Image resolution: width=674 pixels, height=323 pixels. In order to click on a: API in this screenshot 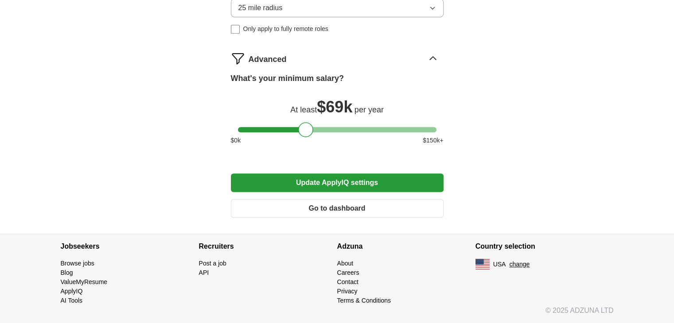, I will do `click(204, 273)`.